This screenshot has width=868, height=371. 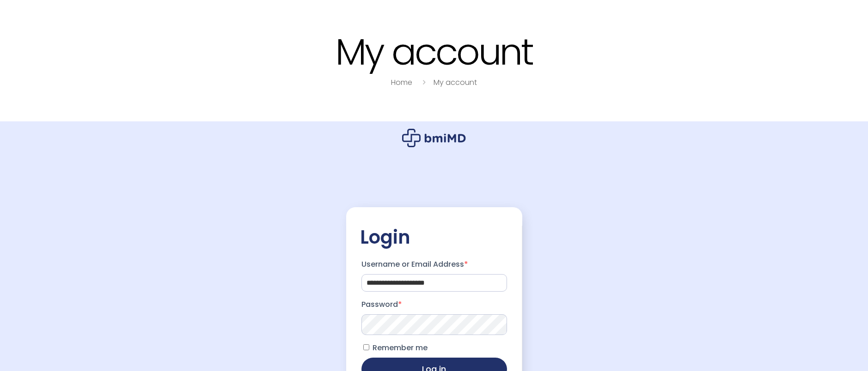 What do you see at coordinates (434, 305) in the screenshot?
I see `label: Password` at bounding box center [434, 305].